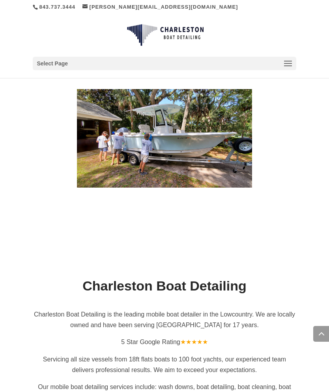  Describe the element at coordinates (165, 35) in the screenshot. I see `img: Charleston Boat Detailing` at that location.